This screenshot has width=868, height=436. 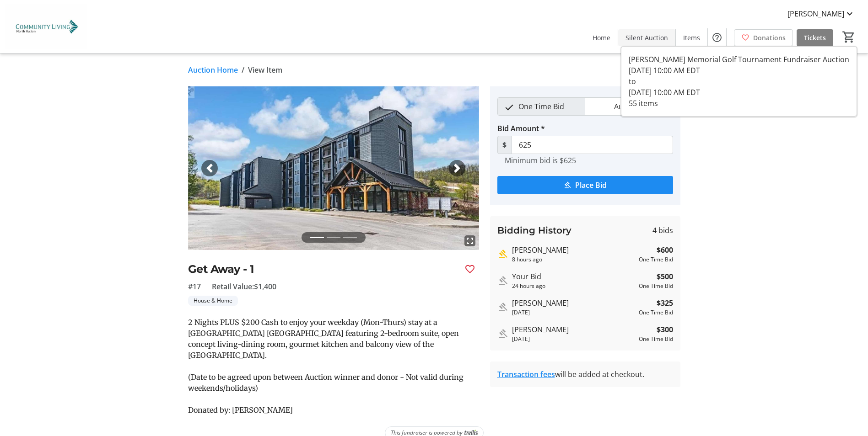 What do you see at coordinates (265, 70) in the screenshot?
I see `span: View Item` at bounding box center [265, 70].